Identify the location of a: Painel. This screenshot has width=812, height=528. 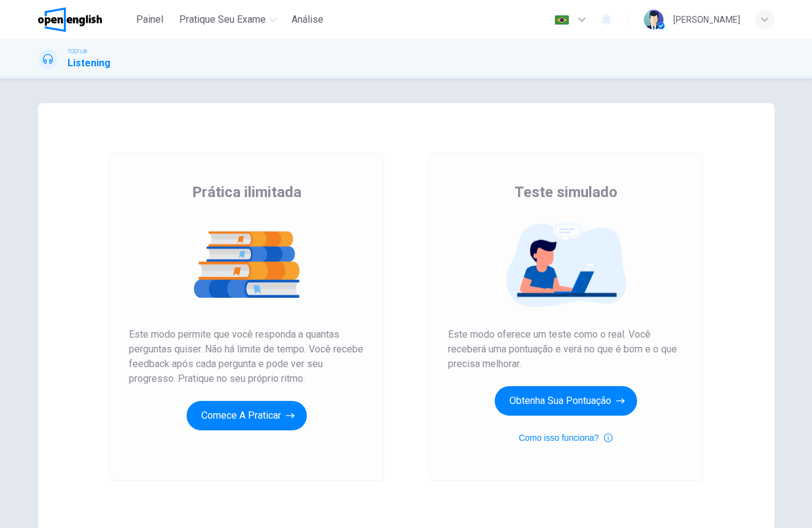
(150, 20).